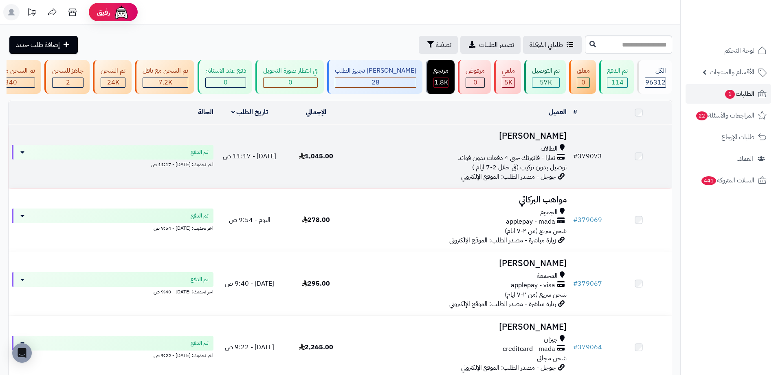 The height and width of the screenshot is (375, 776). Describe the element at coordinates (112, 77) in the screenshot. I see `a: تم الشحن 24K` at that location.